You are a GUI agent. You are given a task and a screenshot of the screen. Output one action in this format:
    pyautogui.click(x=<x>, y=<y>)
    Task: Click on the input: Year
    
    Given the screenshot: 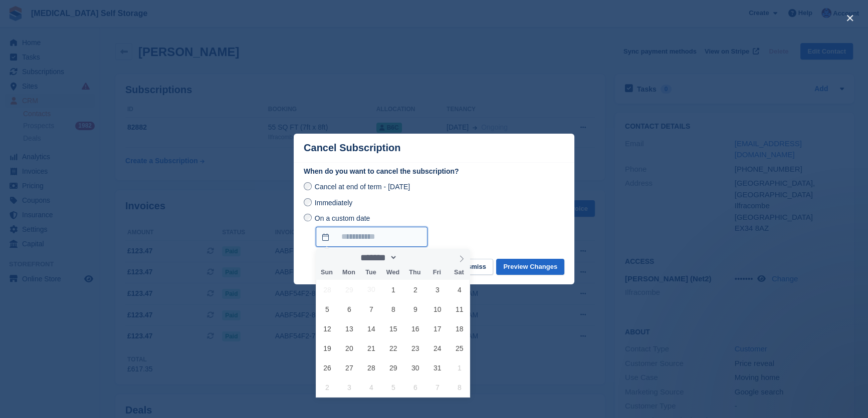 What is the action you would take?
    pyautogui.click(x=413, y=257)
    